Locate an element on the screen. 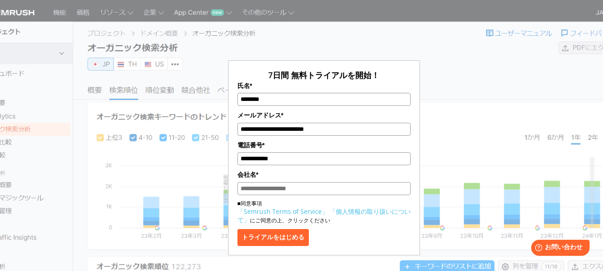  button: トライアルをはじめる is located at coordinates (273, 238).